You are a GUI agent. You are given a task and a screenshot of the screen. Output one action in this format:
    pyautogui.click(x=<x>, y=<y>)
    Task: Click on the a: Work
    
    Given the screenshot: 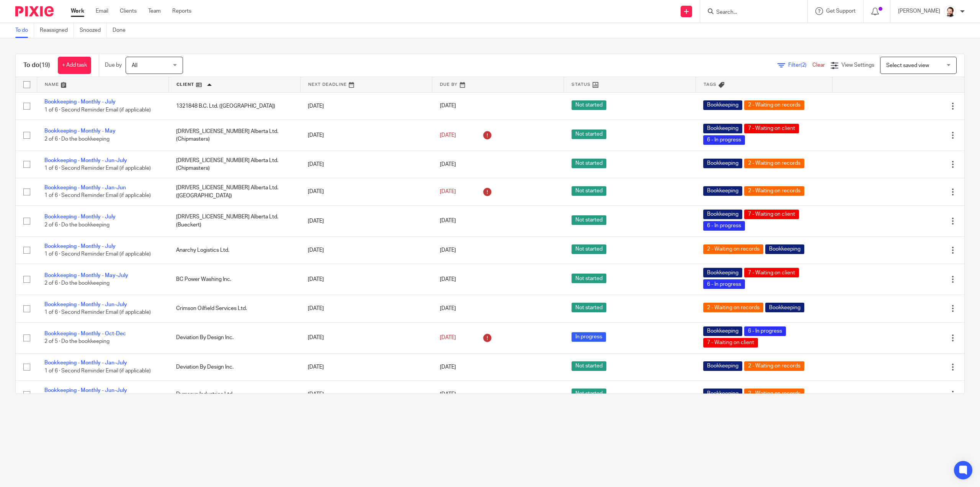 What is the action you would take?
    pyautogui.click(x=77, y=11)
    